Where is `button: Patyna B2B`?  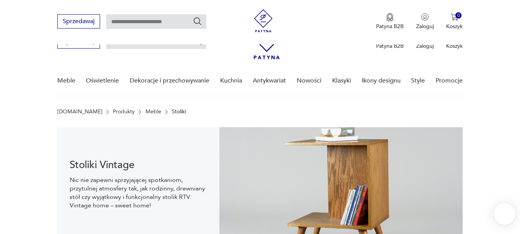 button: Patyna B2B is located at coordinates (390, 22).